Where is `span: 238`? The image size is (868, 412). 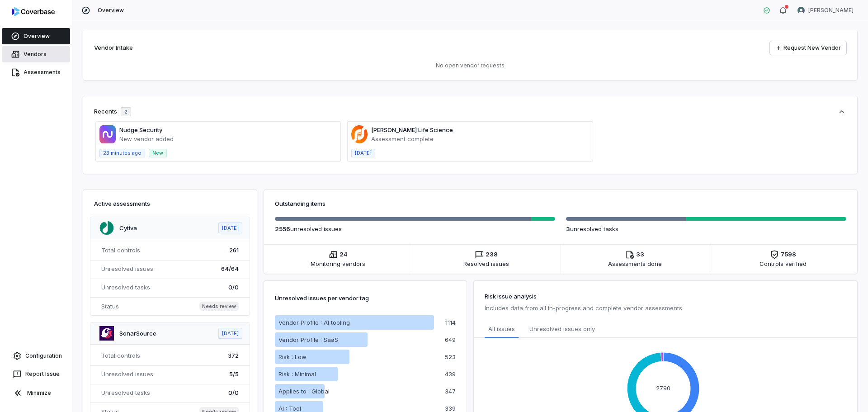
span: 238 is located at coordinates (491, 255).